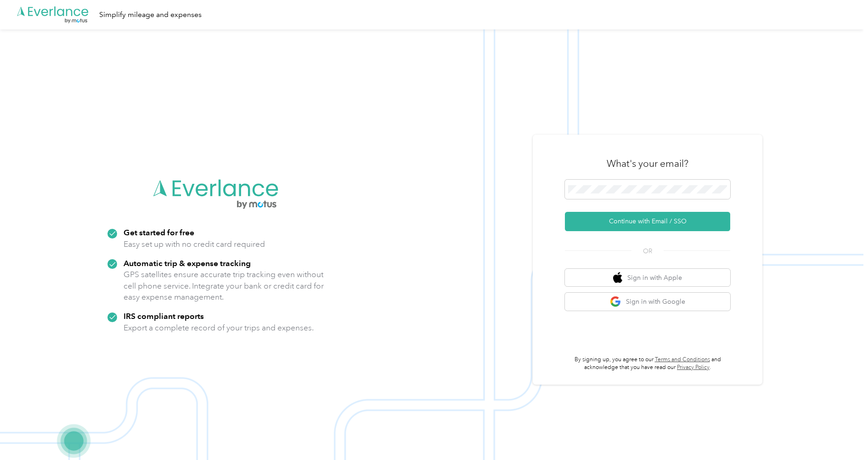 The width and height of the screenshot is (868, 460). What do you see at coordinates (150, 15) in the screenshot?
I see `div: Simplify mileage and expenses` at bounding box center [150, 15].